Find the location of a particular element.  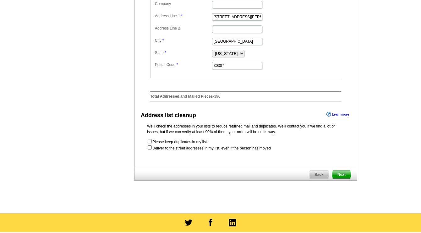

span: 396 is located at coordinates (217, 97).